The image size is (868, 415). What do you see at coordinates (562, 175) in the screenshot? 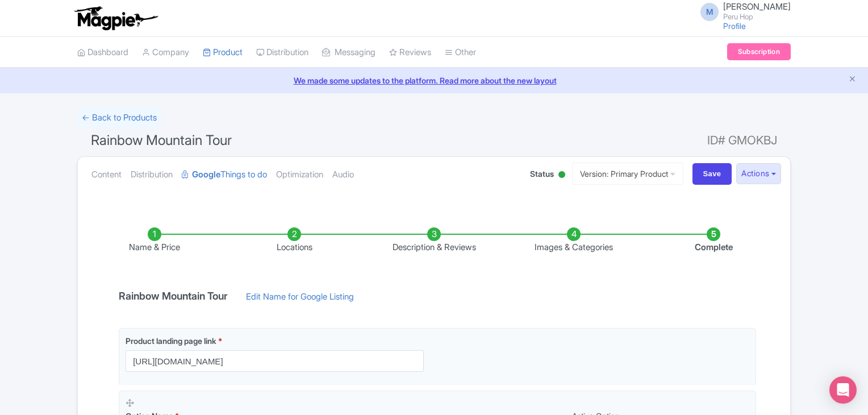
I see `div: Active` at bounding box center [562, 175].